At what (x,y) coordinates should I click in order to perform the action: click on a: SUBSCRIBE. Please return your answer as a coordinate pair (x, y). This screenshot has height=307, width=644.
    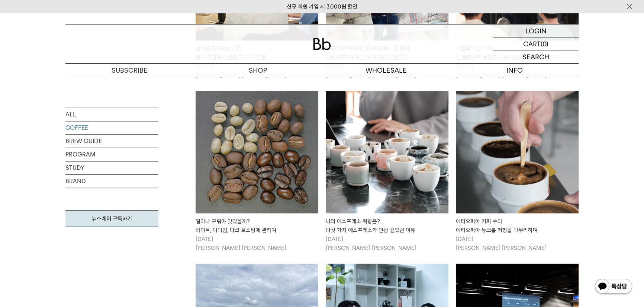
    Looking at the image, I should click on (129, 70).